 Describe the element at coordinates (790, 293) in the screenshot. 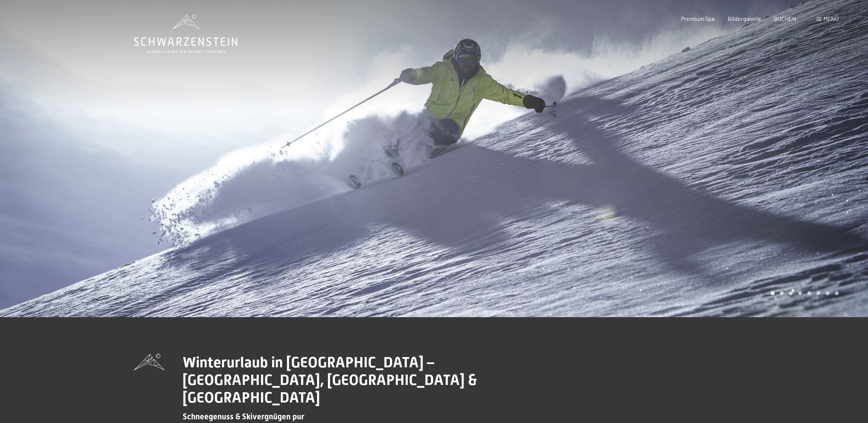

I see `div: Carousel Page 3` at that location.